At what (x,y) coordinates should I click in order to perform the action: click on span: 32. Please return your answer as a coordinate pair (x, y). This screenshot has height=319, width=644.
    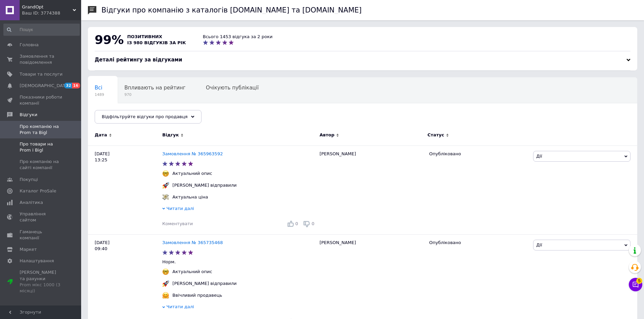
    Looking at the image, I should click on (68, 85).